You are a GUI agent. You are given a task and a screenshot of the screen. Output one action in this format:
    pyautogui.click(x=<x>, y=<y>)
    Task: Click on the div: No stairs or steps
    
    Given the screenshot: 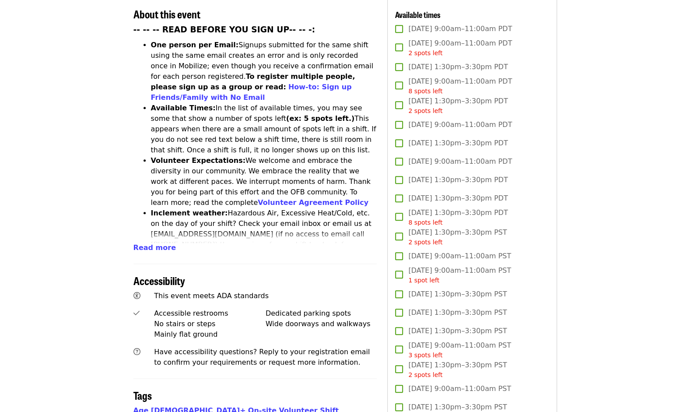 What is the action you would take?
    pyautogui.click(x=210, y=324)
    